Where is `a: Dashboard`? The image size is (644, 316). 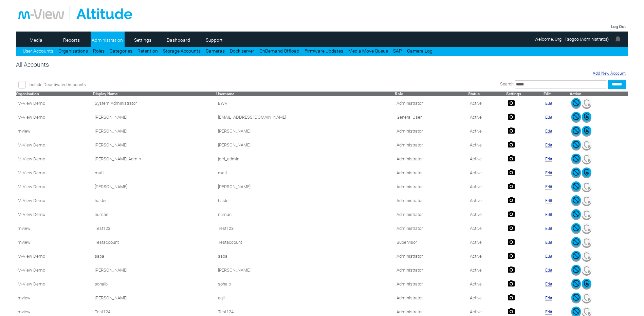 a: Dashboard is located at coordinates (178, 40).